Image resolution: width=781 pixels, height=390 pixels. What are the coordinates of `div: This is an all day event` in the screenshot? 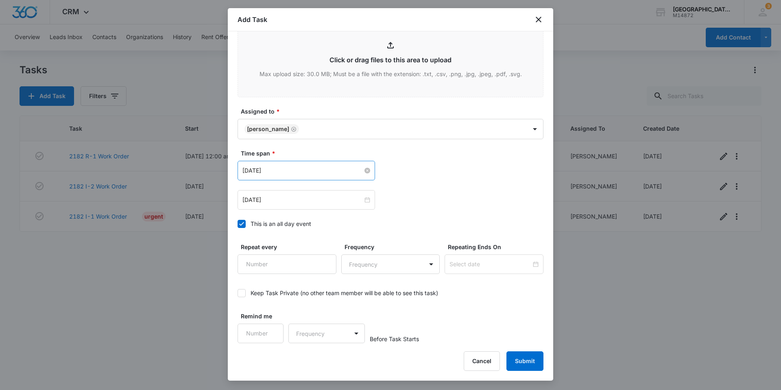 It's located at (281, 223).